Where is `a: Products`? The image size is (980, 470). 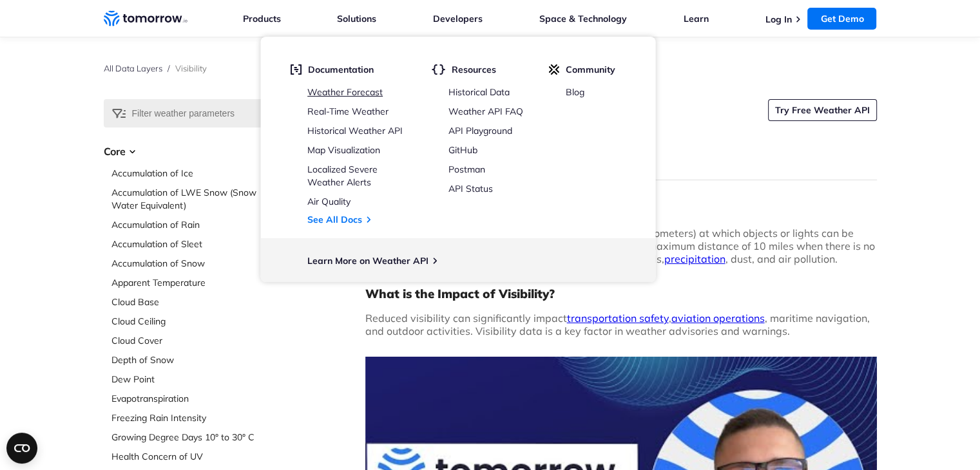
a: Products is located at coordinates (262, 19).